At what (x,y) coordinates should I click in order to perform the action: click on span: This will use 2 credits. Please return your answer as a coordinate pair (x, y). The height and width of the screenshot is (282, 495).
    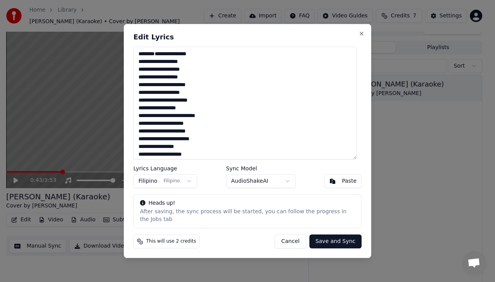
    Looking at the image, I should click on (171, 242).